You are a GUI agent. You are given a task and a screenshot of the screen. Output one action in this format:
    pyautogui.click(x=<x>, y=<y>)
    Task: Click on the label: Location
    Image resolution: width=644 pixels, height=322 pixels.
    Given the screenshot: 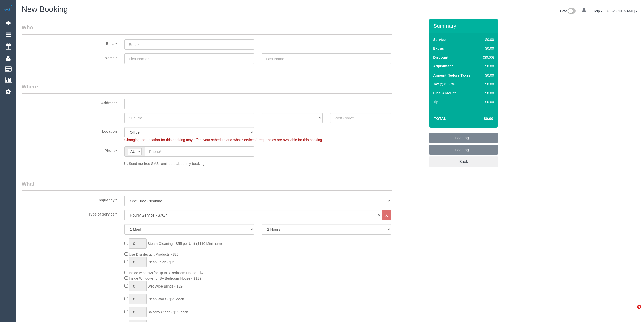 What is the action you would take?
    pyautogui.click(x=69, y=130)
    